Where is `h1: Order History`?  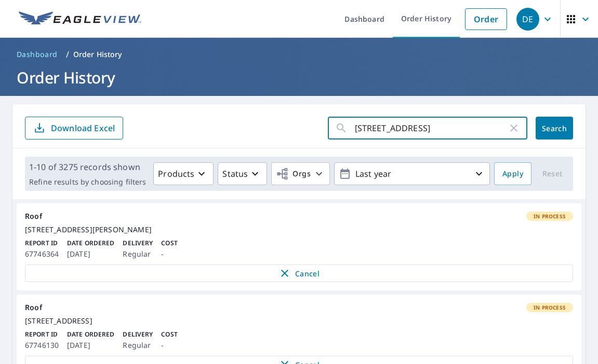
h1: Order History is located at coordinates (299, 77).